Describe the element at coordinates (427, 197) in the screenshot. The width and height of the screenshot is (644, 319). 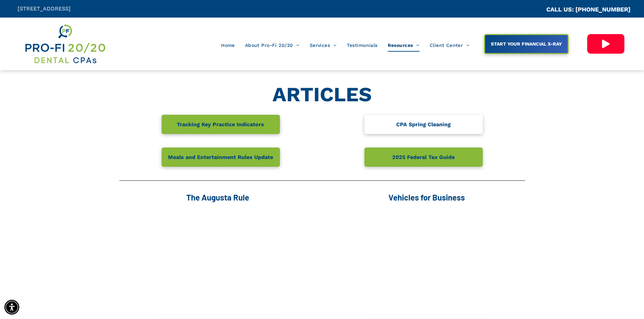
I see `span: Vehicles for Business` at that location.